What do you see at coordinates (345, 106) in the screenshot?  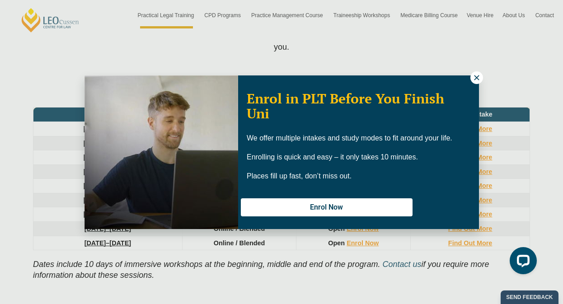 I see `span: Enrol in PLT Before You Finish Uni` at bounding box center [345, 106].